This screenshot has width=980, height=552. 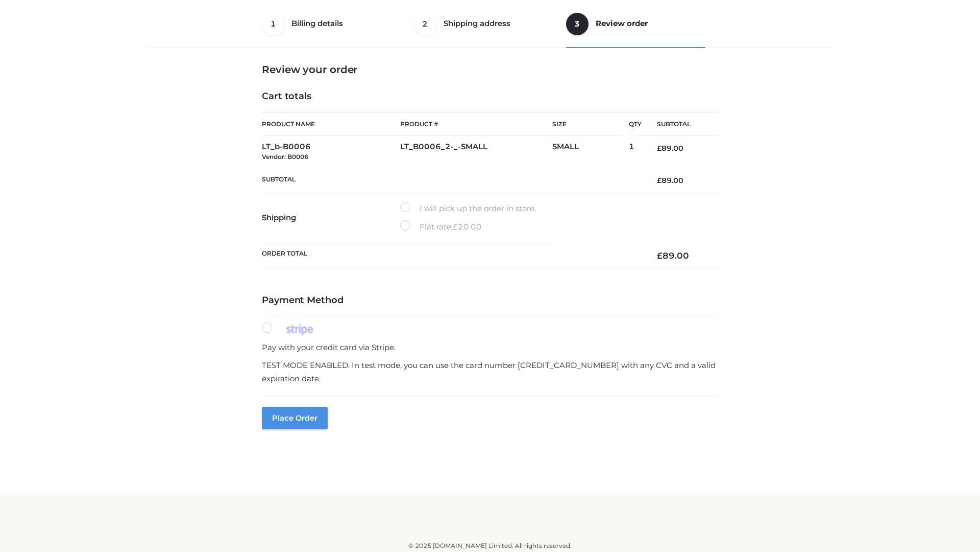 I want to click on td: LT_B0006_2-_-SMALL, so click(x=476, y=152).